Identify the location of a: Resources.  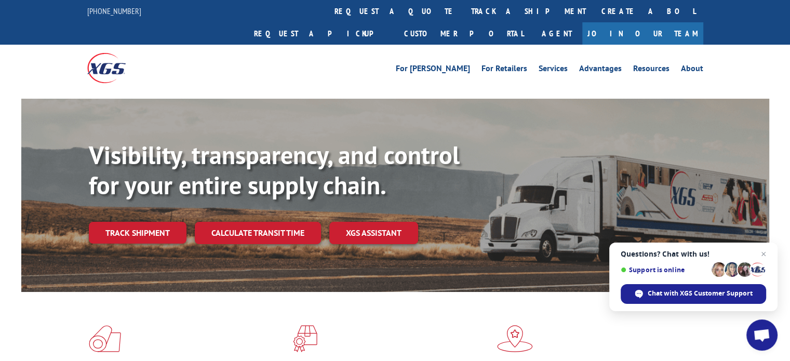
(652, 70).